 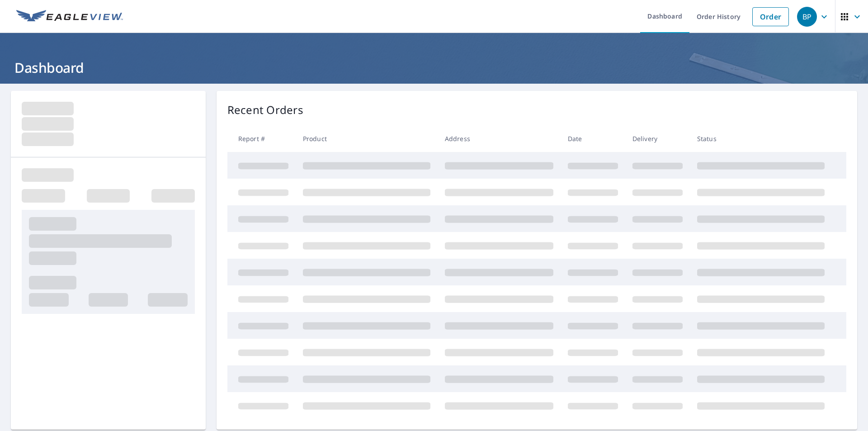 I want to click on th: Report #, so click(x=261, y=138).